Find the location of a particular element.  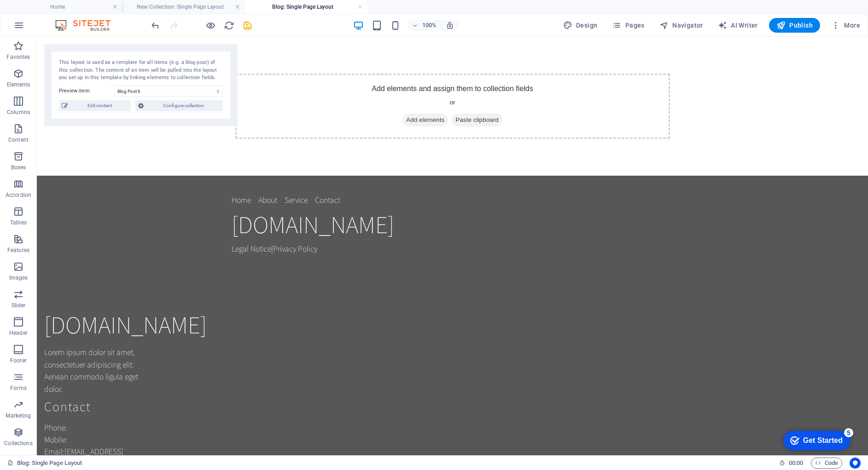

span: Code is located at coordinates (826, 463).